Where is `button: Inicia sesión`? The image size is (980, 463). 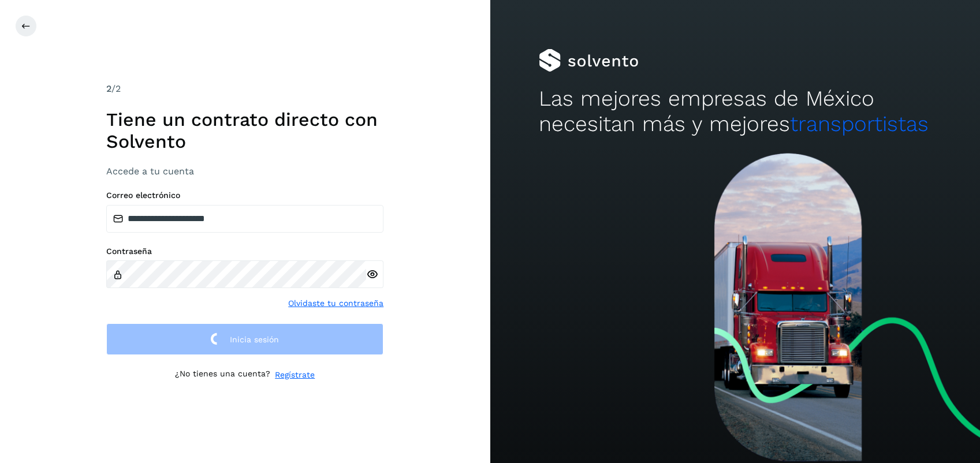
button: Inicia sesión is located at coordinates (245, 339).